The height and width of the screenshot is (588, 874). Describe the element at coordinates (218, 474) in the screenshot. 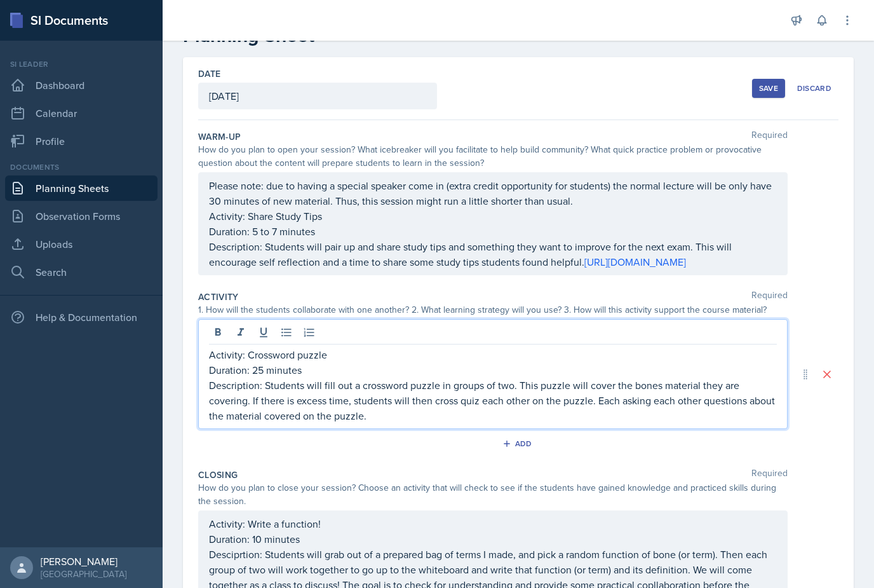

I see `label: Closing` at that location.